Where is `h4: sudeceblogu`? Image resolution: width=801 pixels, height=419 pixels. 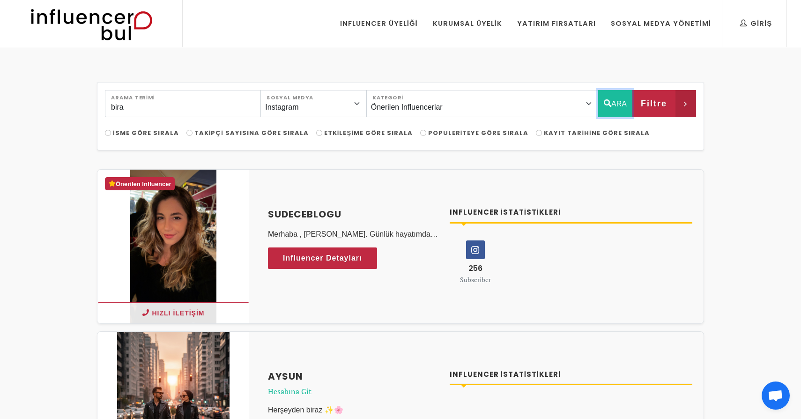 h4: sudeceblogu is located at coordinates (353, 214).